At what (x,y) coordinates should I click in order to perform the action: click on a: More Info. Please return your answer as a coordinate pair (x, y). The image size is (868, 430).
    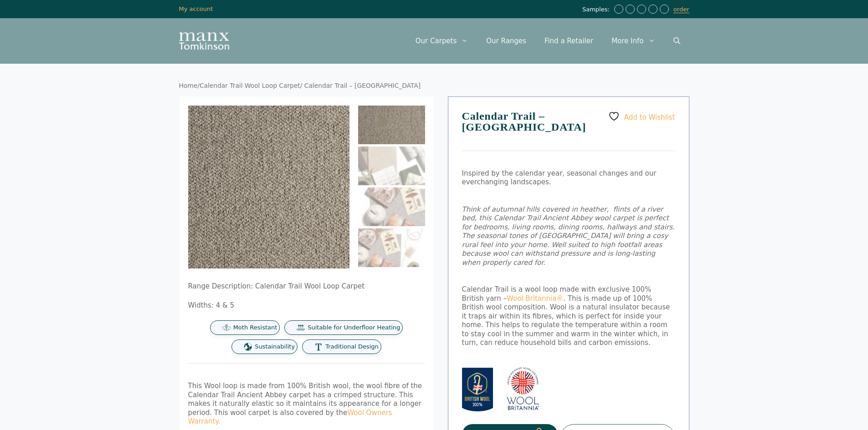
    Looking at the image, I should click on (633, 41).